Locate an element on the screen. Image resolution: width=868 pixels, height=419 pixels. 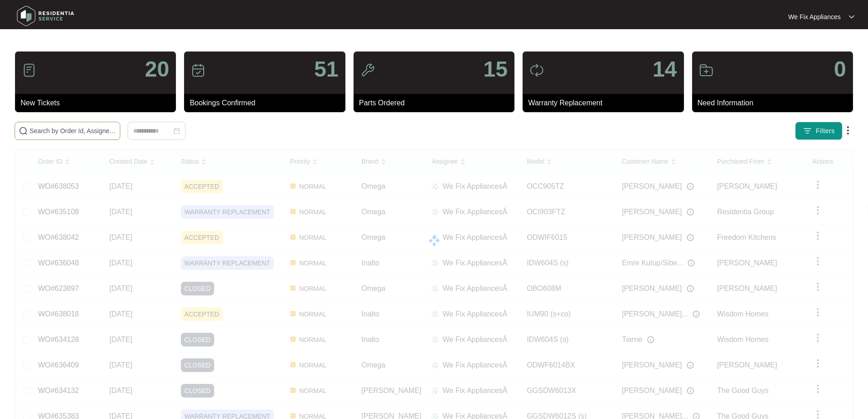
p: Parts Ordered is located at coordinates (436, 103).